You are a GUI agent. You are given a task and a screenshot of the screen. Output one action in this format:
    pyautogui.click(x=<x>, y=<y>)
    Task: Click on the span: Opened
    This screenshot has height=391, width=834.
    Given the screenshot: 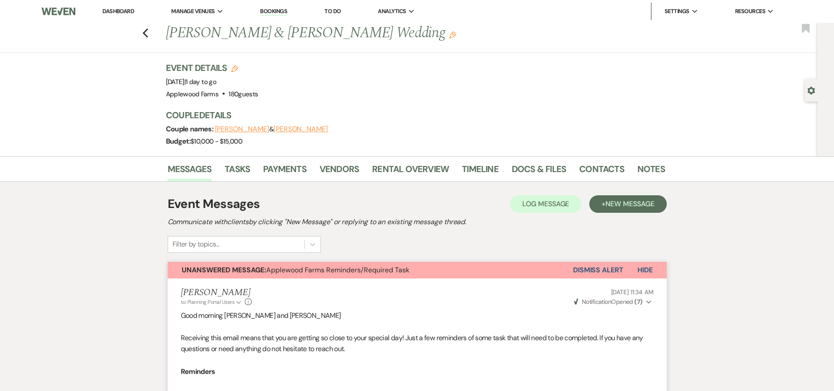 What is the action you would take?
    pyautogui.click(x=608, y=302)
    